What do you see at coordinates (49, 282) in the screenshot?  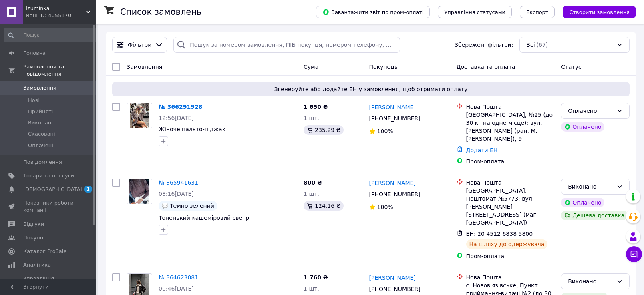 I see `span: Управління сайтом` at bounding box center [49, 282].